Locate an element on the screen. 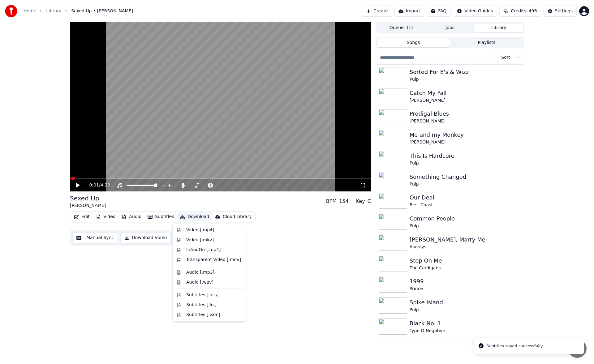 The width and height of the screenshot is (594, 364). span: ( 1 ) is located at coordinates (410, 28).